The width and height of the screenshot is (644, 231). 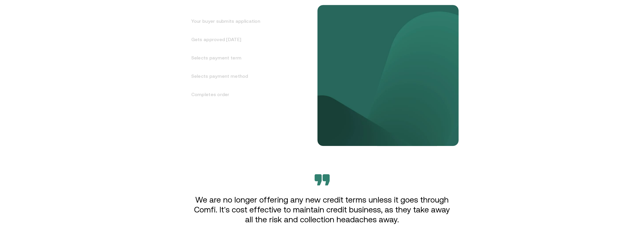 I want to click on h3: Completes order, so click(x=223, y=94).